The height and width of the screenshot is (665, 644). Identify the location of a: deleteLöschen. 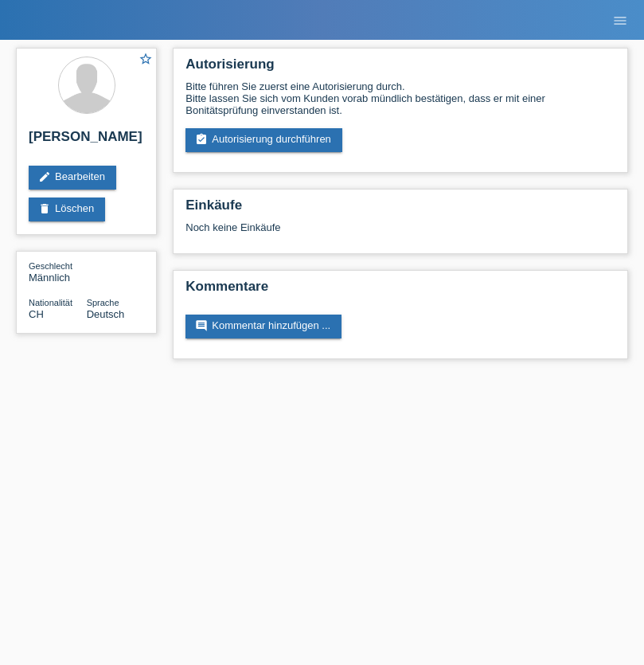
(67, 209).